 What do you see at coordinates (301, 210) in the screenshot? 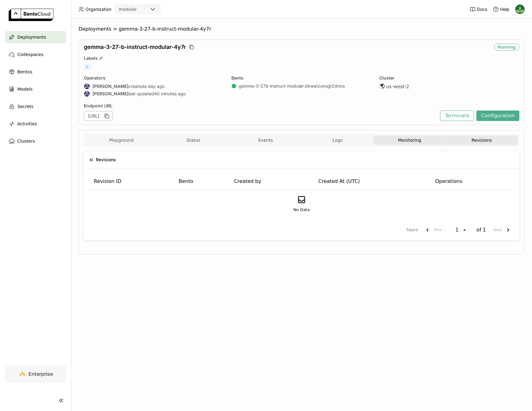
I see `span: No Data` at bounding box center [301, 210].